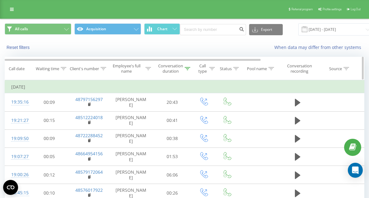 The height and width of the screenshot is (198, 369). I want to click on button: All calls, so click(38, 29).